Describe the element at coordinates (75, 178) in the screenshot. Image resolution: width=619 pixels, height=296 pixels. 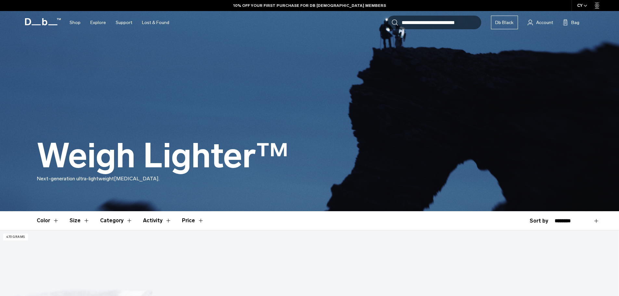
I see `span: Next-generation ultra-lightweight` at that location.